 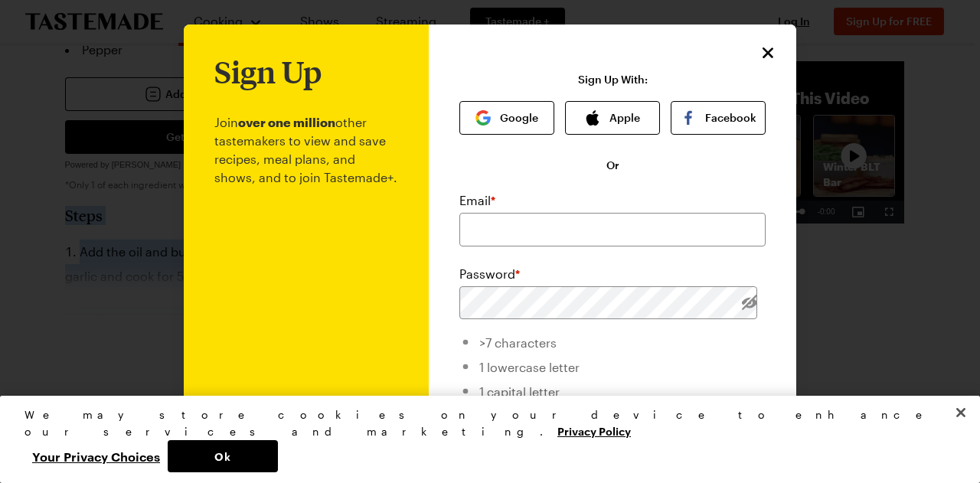 I want to click on button: Apple, so click(x=613, y=118).